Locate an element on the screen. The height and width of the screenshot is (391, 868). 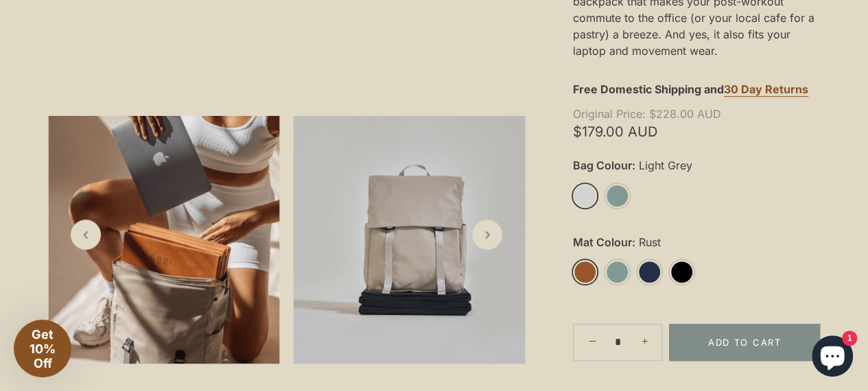
span: Get 10% Off is located at coordinates (42, 349).